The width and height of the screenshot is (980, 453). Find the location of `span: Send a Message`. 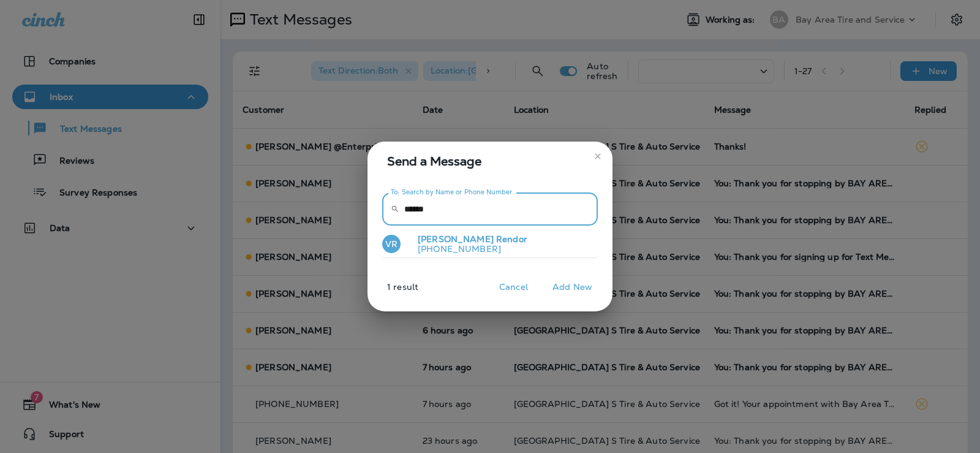

span: Send a Message is located at coordinates (492, 161).